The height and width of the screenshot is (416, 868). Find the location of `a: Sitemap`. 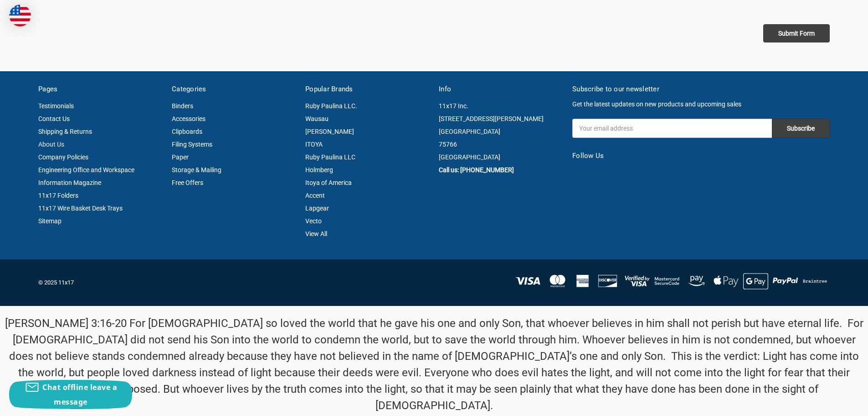

a: Sitemap is located at coordinates (49, 221).